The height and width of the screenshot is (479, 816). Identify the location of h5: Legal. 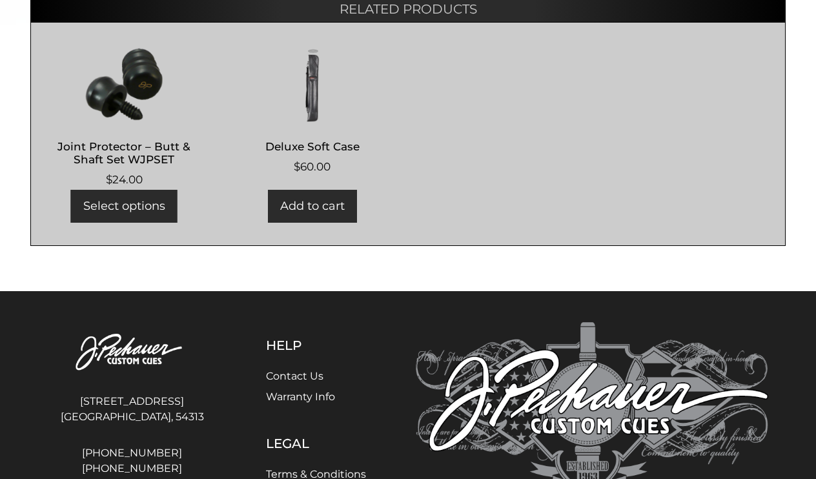
(316, 444).